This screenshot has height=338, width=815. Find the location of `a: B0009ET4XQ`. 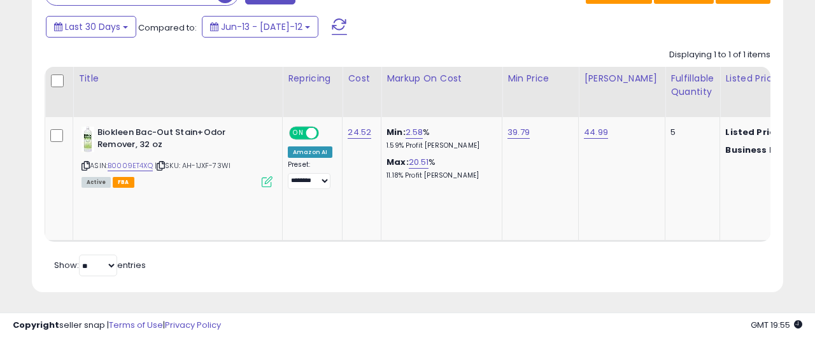

a: B0009ET4XQ is located at coordinates (130, 166).